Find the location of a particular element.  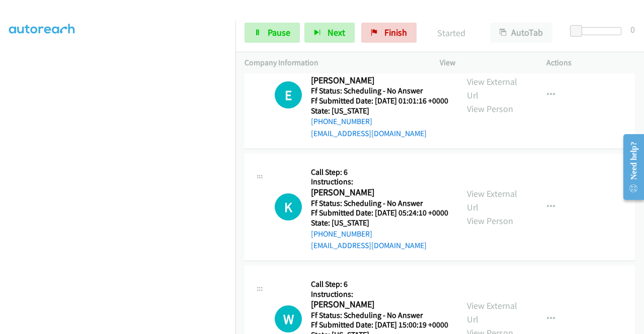

p: View is located at coordinates (484, 63).